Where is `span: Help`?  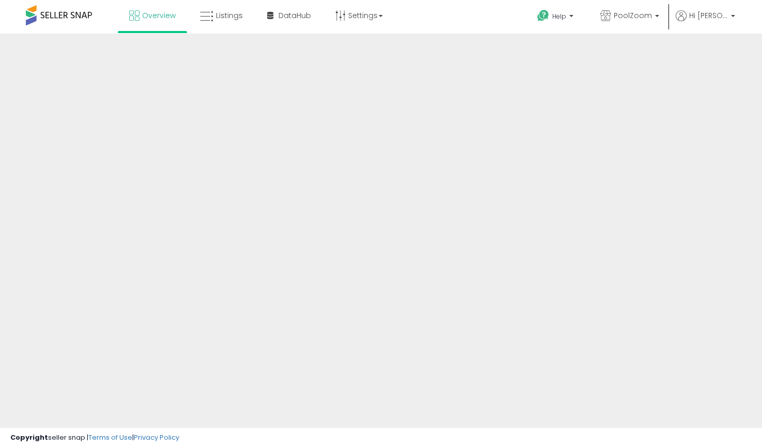
span: Help is located at coordinates (559, 16).